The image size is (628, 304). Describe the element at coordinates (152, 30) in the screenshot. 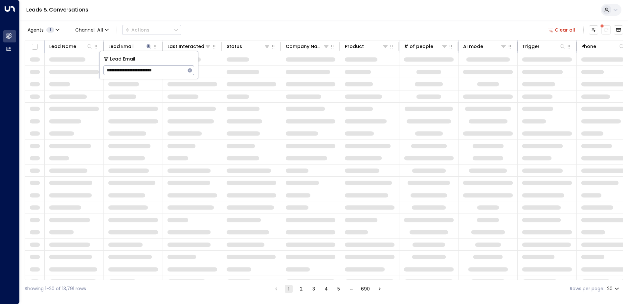

I see `div: Button group with a nested menu` at that location.